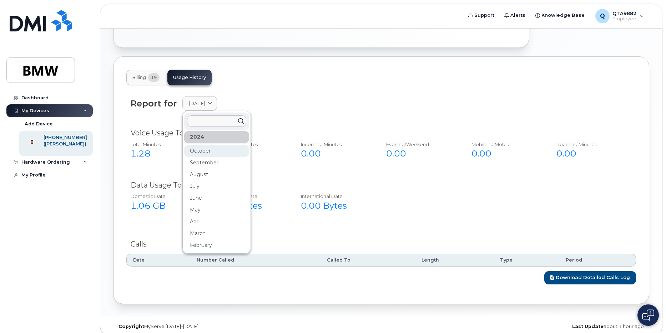 Image resolution: width=666 pixels, height=333 pixels. What do you see at coordinates (217, 162) in the screenshot?
I see `div: September` at bounding box center [217, 162].